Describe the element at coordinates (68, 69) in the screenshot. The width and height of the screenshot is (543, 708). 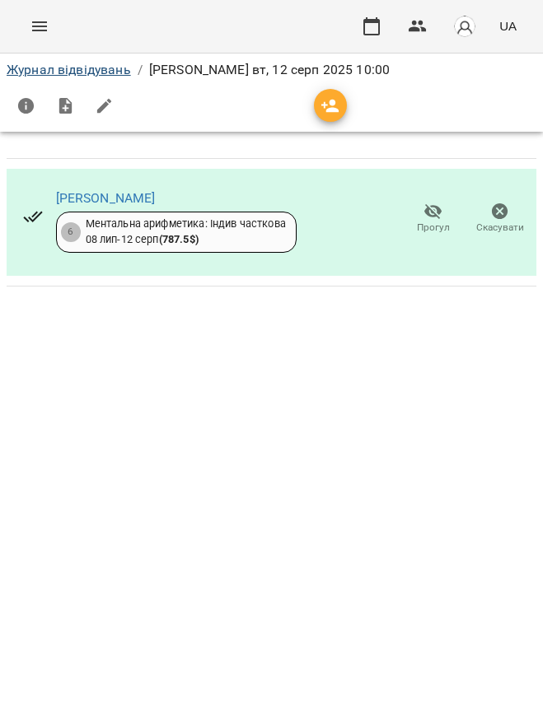
I see `a: Журнал відвідувань` at that location.